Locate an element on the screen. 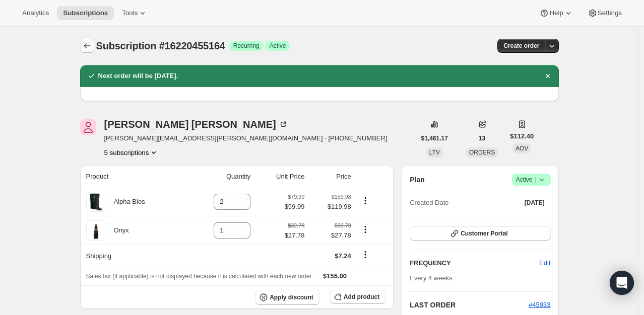 This screenshot has height=315, width=644. button: Help is located at coordinates (556, 13).